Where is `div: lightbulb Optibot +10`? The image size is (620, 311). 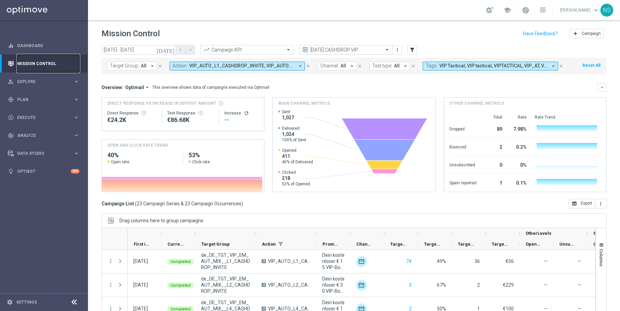
div: lightbulb Optibot +10 is located at coordinates (44, 171).